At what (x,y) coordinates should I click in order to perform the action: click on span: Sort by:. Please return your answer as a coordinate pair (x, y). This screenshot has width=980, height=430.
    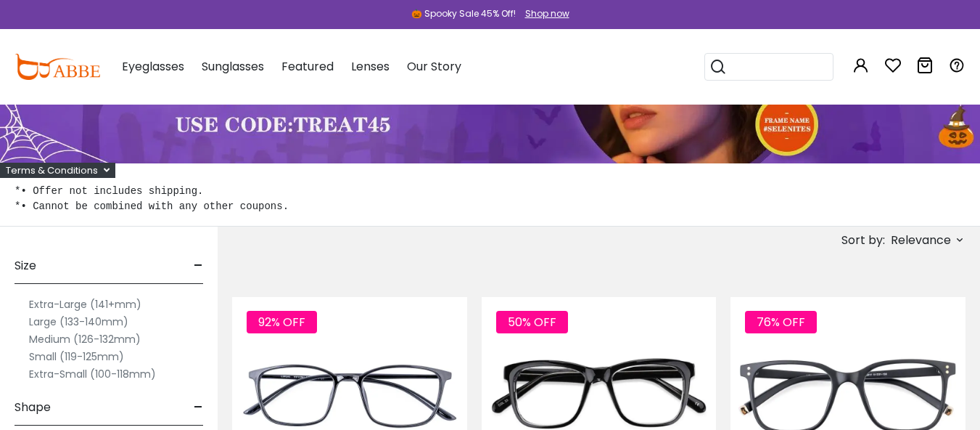
    Looking at the image, I should click on (863, 240).